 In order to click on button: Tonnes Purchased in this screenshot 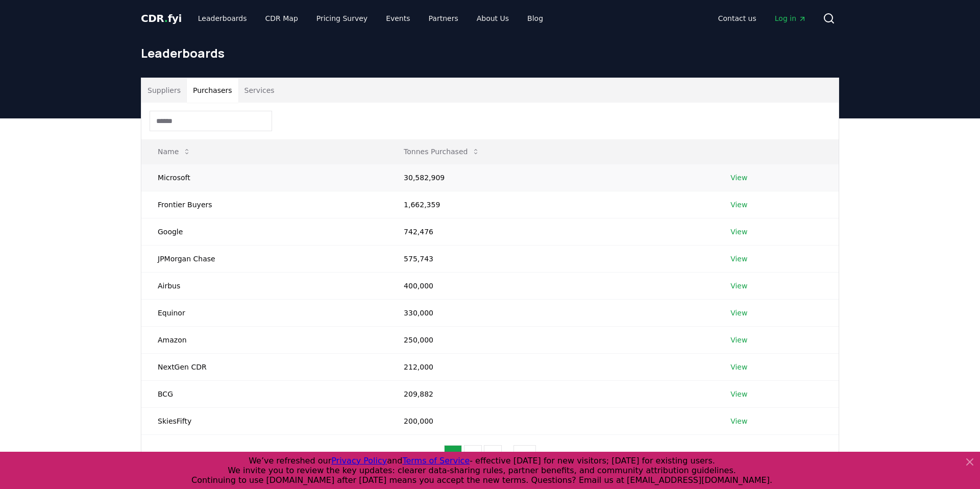, I will do `click(442, 151)`.